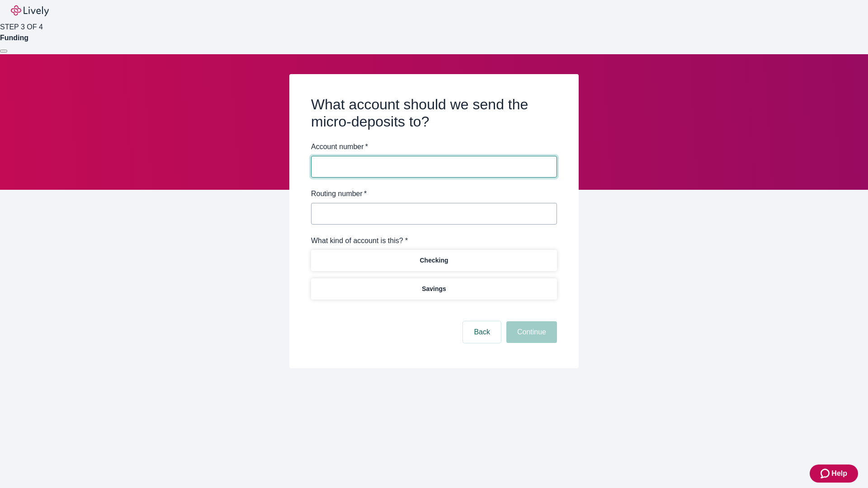  What do you see at coordinates (839, 474) in the screenshot?
I see `span: Help` at bounding box center [839, 474].